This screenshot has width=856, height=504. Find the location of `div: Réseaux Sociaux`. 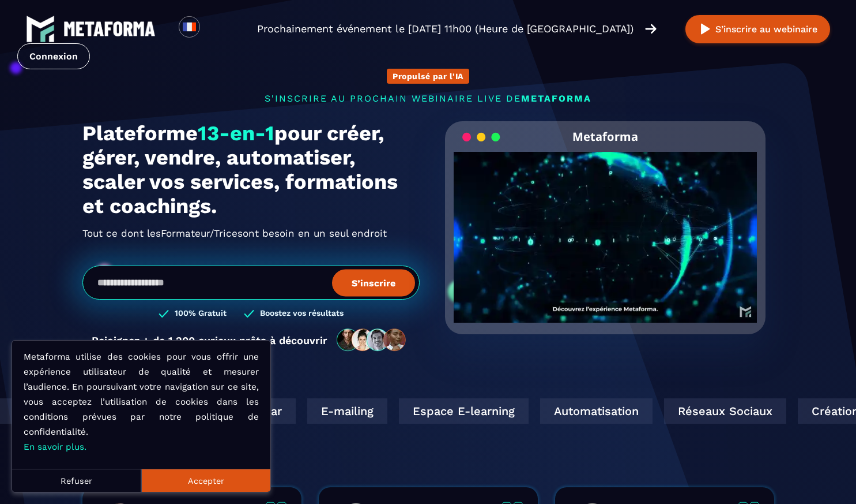

div: Réseaux Sociaux is located at coordinates (722, 410).